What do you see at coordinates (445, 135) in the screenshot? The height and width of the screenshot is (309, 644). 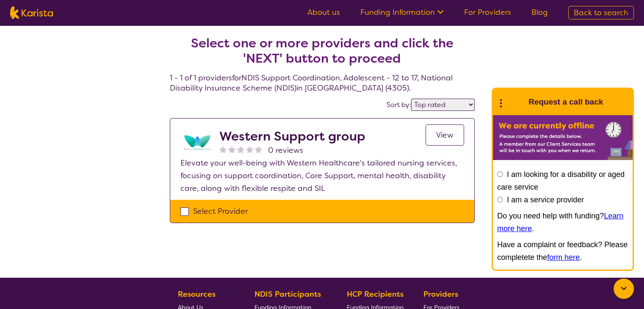 I see `a: View` at bounding box center [445, 135].